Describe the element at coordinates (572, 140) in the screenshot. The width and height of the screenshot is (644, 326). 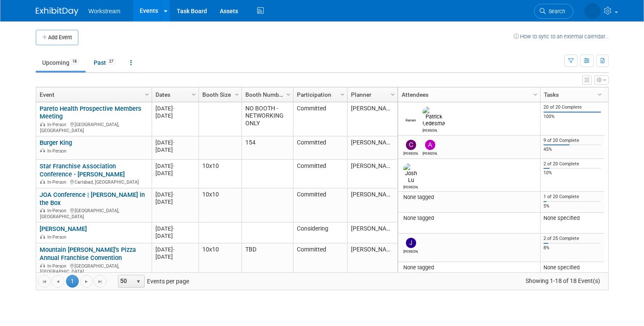
I see `div: 9 of 20 Complete` at that location.